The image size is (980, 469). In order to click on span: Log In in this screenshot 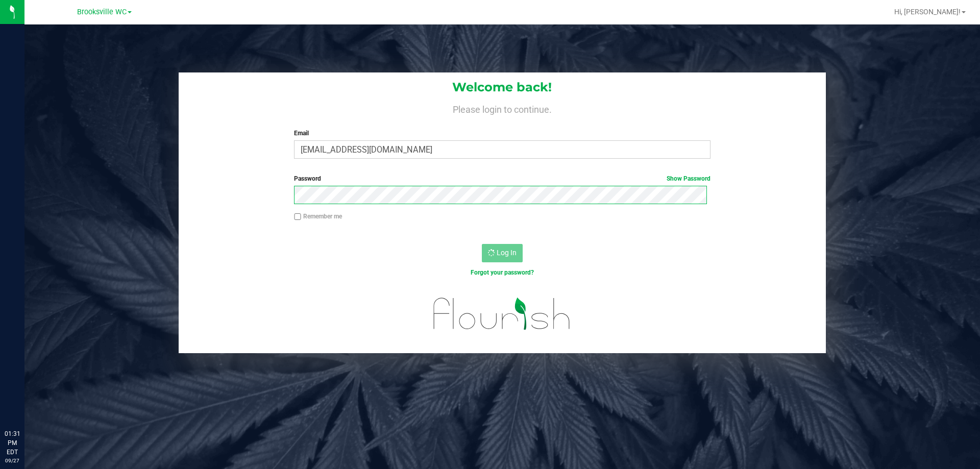, I will do `click(506, 252)`.